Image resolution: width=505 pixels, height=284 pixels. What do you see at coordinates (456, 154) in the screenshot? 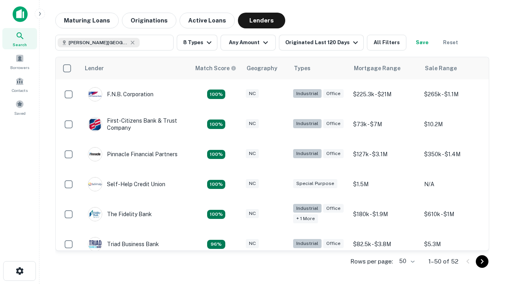
I see `td: $350k - $1.4M` at bounding box center [456, 154].